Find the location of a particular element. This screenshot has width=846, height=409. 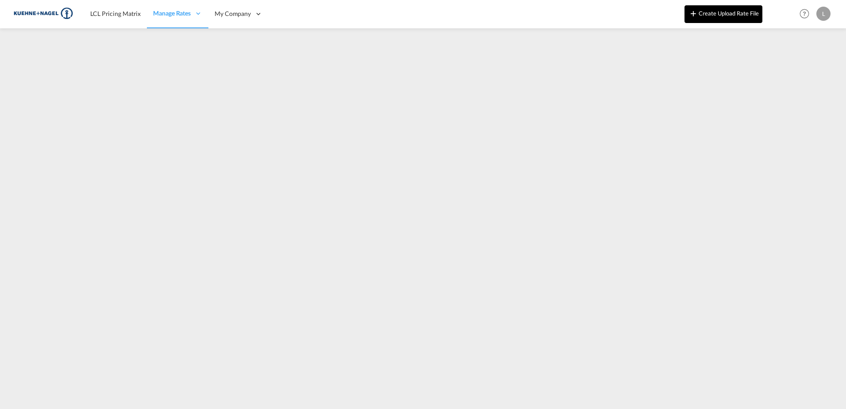

span: LCL Pricing Matrix is located at coordinates (116, 13).